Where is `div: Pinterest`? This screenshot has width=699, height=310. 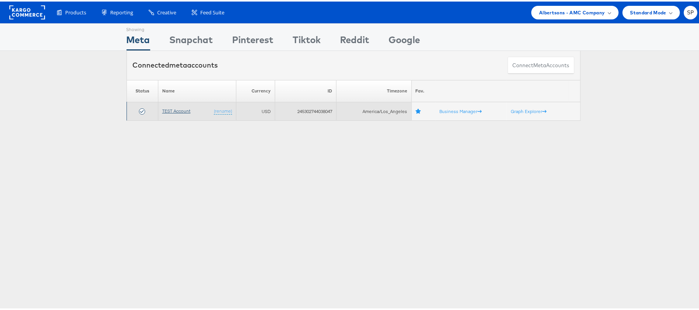 div: Pinterest is located at coordinates (253, 40).